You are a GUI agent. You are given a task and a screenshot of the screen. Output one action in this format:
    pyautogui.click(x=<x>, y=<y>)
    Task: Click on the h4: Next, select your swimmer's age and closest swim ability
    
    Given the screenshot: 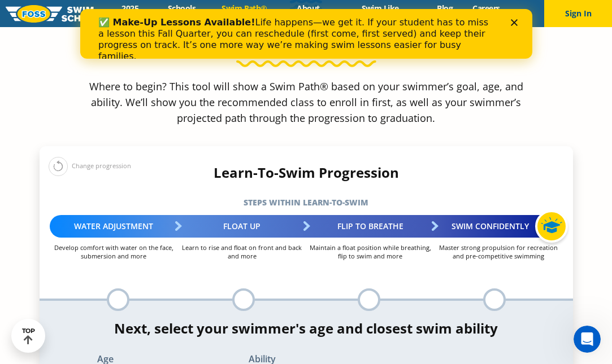 What is the action you would take?
    pyautogui.click(x=306, y=329)
    